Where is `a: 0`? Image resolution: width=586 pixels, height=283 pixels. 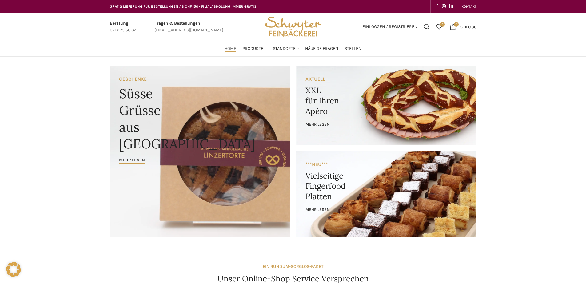 a: 0 is located at coordinates (439, 27).